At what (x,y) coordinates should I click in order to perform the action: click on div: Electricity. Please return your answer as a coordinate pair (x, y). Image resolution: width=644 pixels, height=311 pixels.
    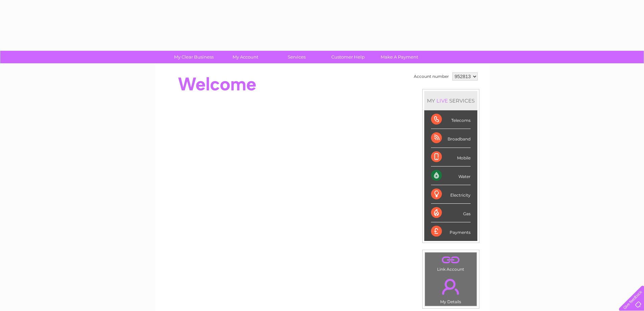
    Looking at the image, I should click on (451, 194).